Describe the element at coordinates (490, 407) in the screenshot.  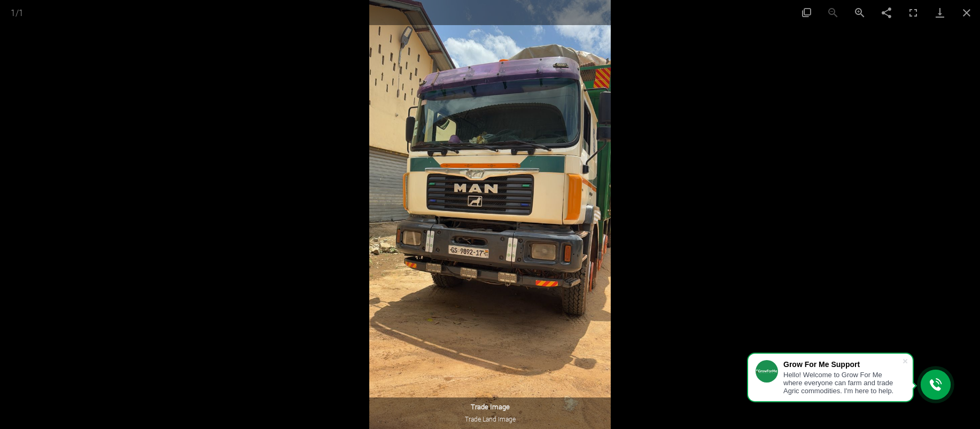
I see `h4: Trade Image` at that location.